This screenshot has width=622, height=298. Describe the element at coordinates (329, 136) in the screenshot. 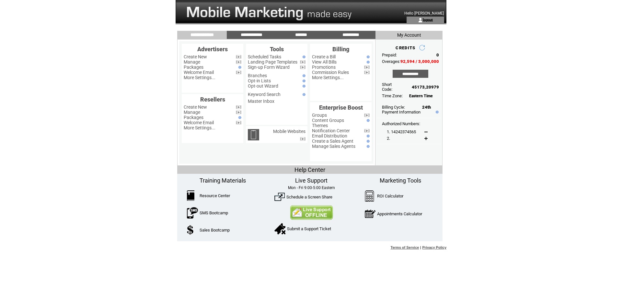

I see `a: Email Distribution` at that location.